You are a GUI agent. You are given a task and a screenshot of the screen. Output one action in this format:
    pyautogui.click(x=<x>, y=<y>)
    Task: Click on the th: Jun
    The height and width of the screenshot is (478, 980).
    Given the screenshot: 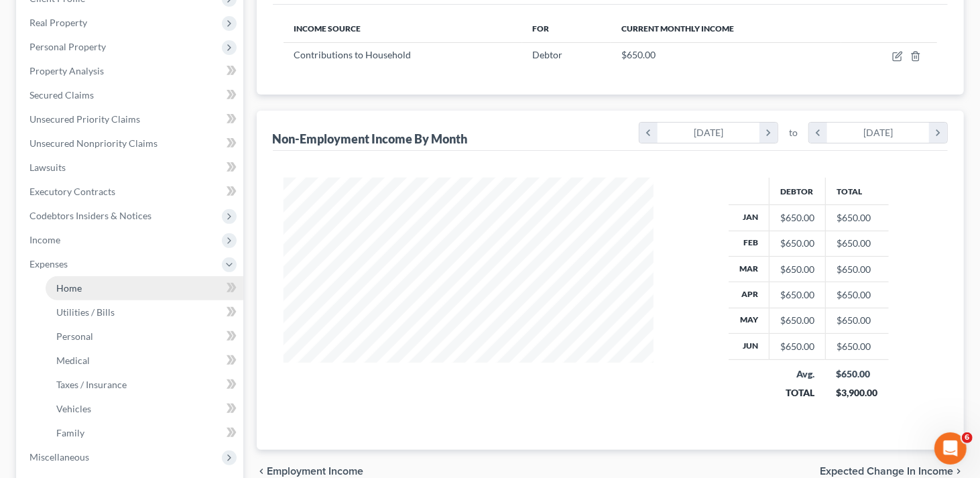 What is the action you would take?
    pyautogui.click(x=749, y=347)
    